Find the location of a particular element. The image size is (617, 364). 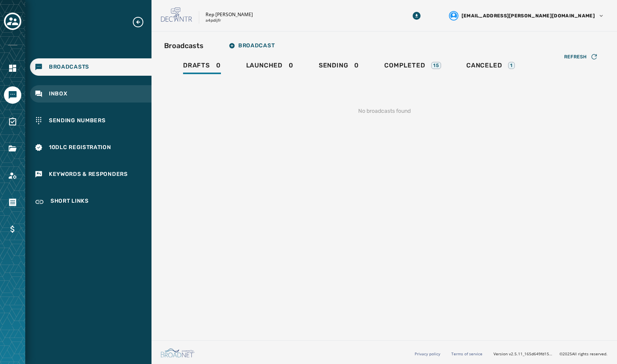

span: Broadcast is located at coordinates (252, 46).